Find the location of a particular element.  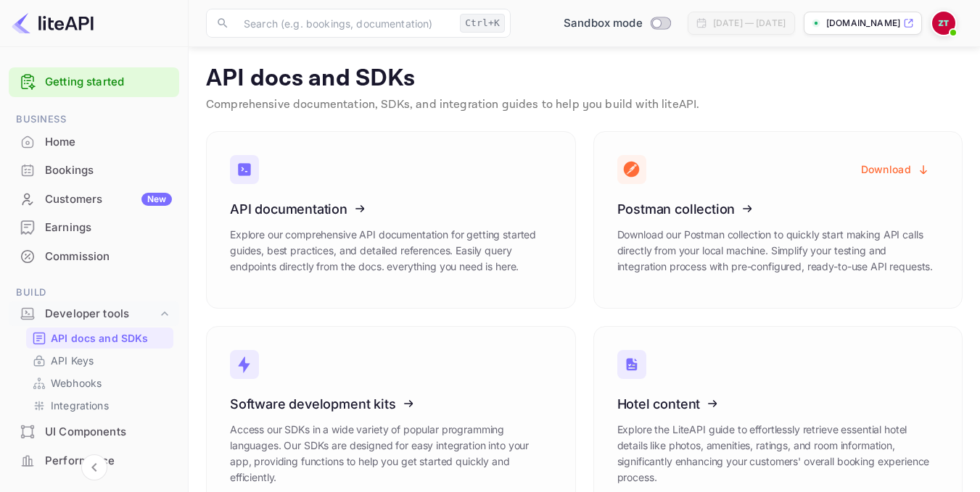

p: Explore the LiteAPI guide to effortlessly retrieve essential hotel details like photos, amenities... is located at coordinates (779, 454).